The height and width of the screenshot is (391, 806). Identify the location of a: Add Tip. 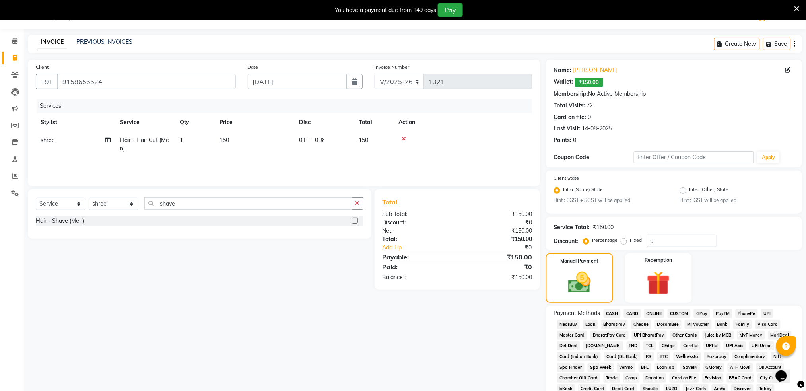
(423, 247).